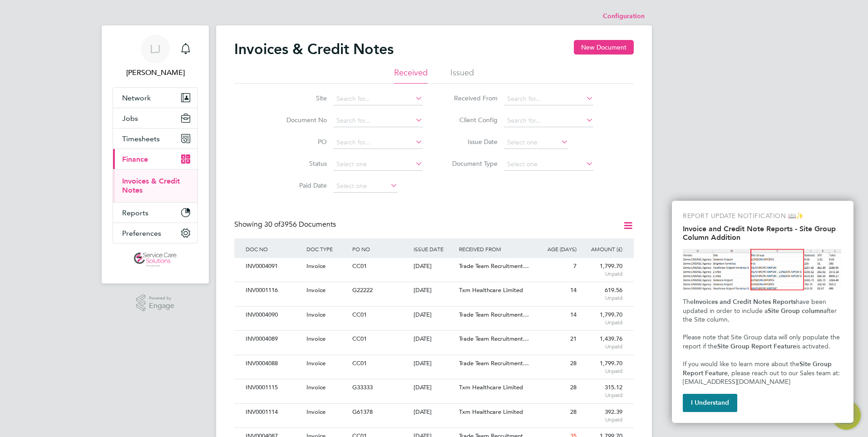 The width and height of the screenshot is (868, 437). What do you see at coordinates (795, 310) in the screenshot?
I see `strong: Site Group column` at bounding box center [795, 310].